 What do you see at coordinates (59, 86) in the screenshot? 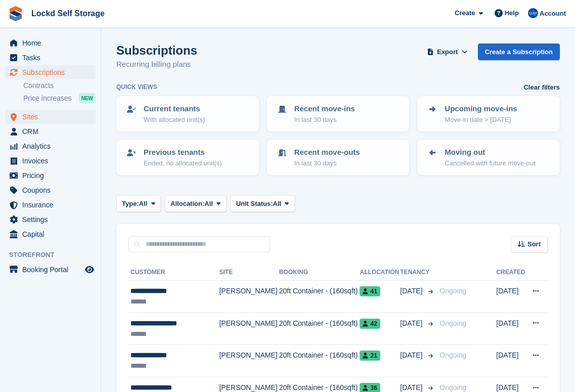
I see `a: Contracts` at bounding box center [59, 86].